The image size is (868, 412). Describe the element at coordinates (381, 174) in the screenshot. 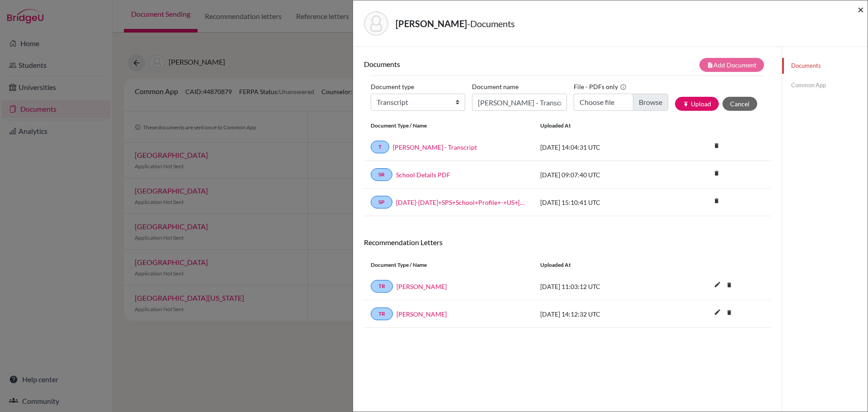

I see `a: SR` at that location.